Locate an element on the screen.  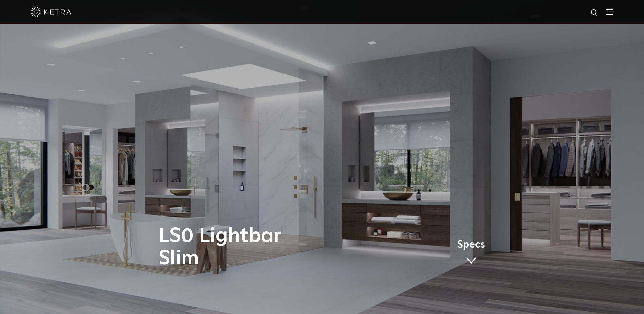
img: ketra-logo-2019-white is located at coordinates (51, 12).